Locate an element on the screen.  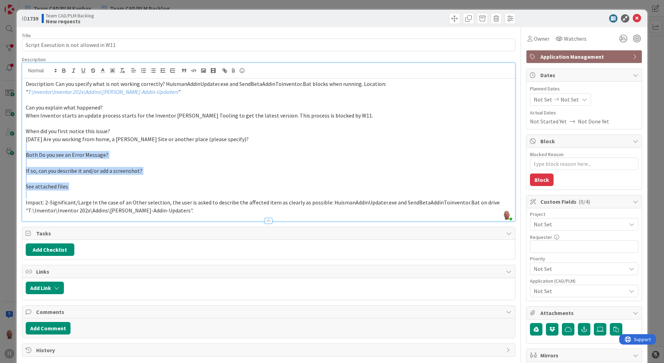
span: Can you explain what happened? is located at coordinates (64, 107).